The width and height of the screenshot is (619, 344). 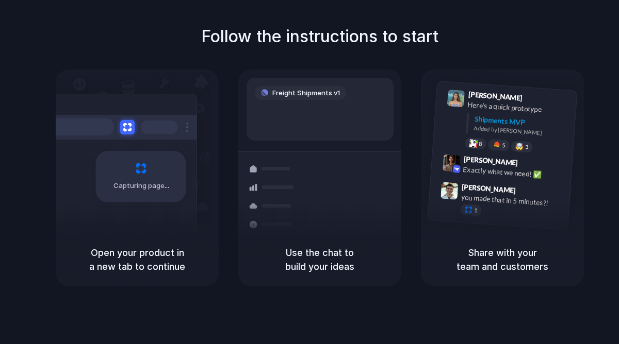 I want to click on div: Shipments MVP, so click(x=521, y=122).